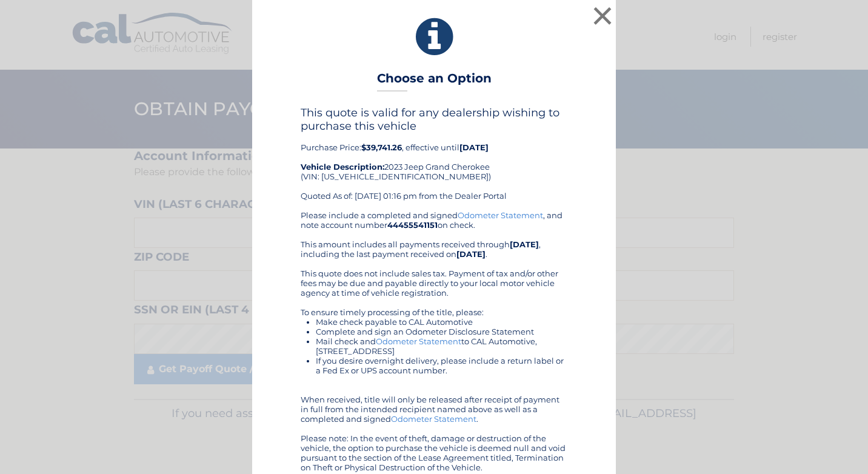 The width and height of the screenshot is (868, 474). What do you see at coordinates (441, 322) in the screenshot?
I see `li: Make check payable to CAL Automotive` at bounding box center [441, 322].